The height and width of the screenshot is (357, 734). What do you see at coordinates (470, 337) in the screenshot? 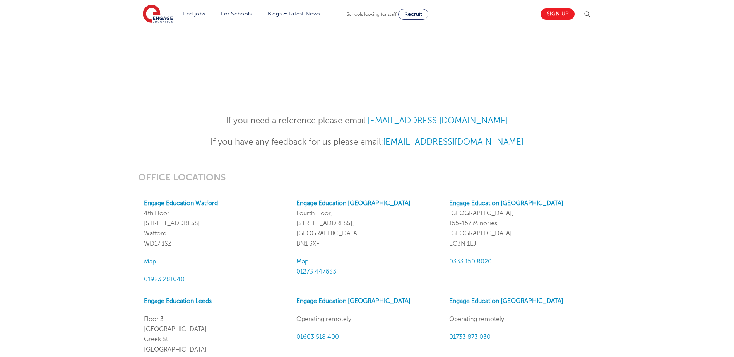
I see `a: 01733 873 030` at bounding box center [470, 337].